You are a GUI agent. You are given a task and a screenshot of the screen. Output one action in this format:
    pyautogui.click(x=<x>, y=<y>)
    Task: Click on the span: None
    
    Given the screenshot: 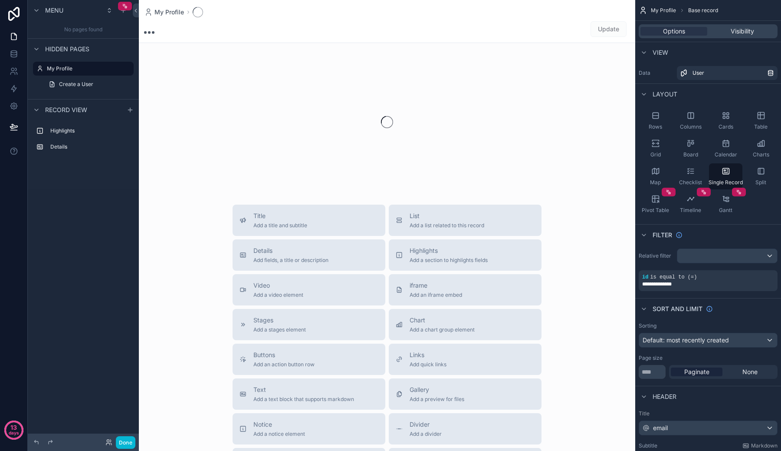 What is the action you would take?
    pyautogui.click(x=750, y=372)
    